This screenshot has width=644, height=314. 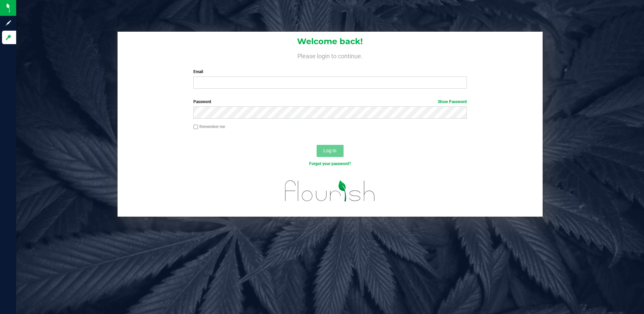 What do you see at coordinates (330, 163) in the screenshot?
I see `a: Forgot your password?` at bounding box center [330, 163].